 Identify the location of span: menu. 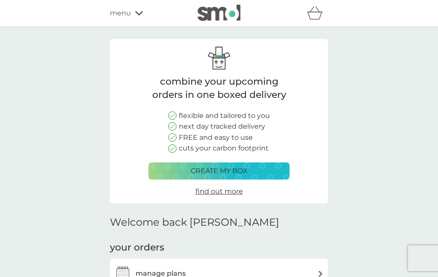
(120, 13).